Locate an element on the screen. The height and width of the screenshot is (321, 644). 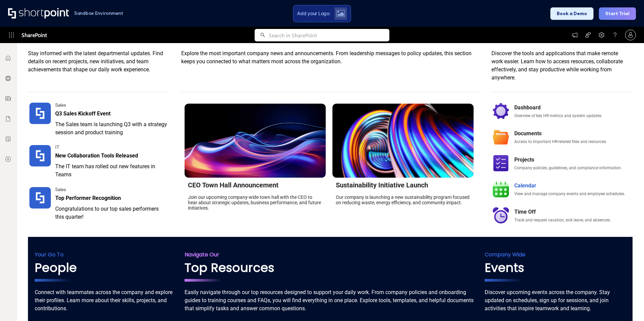
div: Congratulations to our top sales performers this quarter! is located at coordinates (111, 213).